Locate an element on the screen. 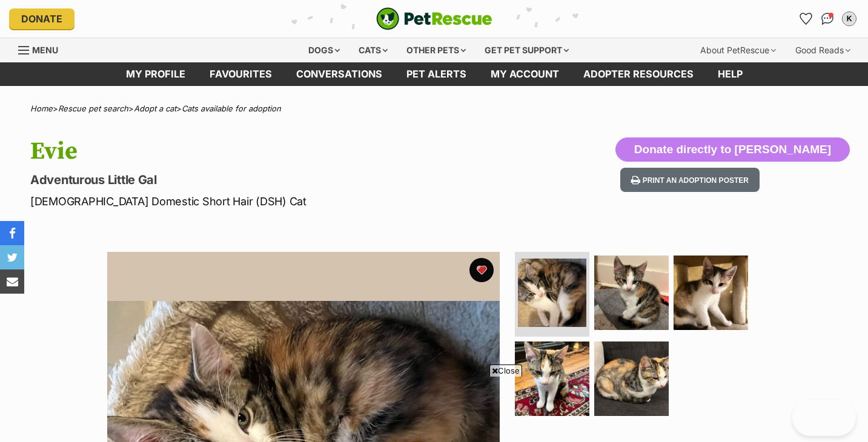 This screenshot has width=868, height=442. a: Adopt a cat is located at coordinates (155, 109).